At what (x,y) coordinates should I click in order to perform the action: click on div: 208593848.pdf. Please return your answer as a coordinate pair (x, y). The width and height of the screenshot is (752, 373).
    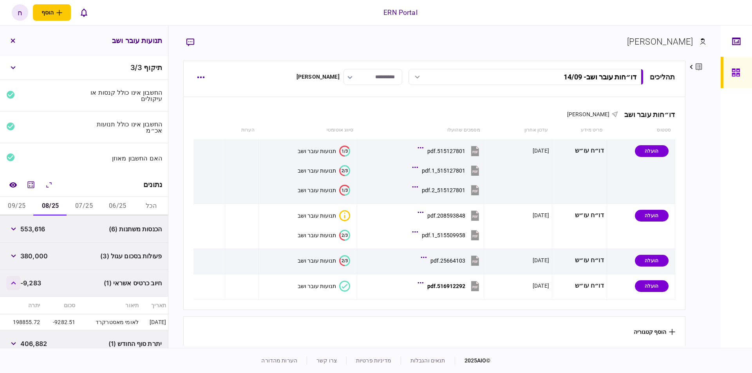
    Looking at the image, I should click on (446, 216).